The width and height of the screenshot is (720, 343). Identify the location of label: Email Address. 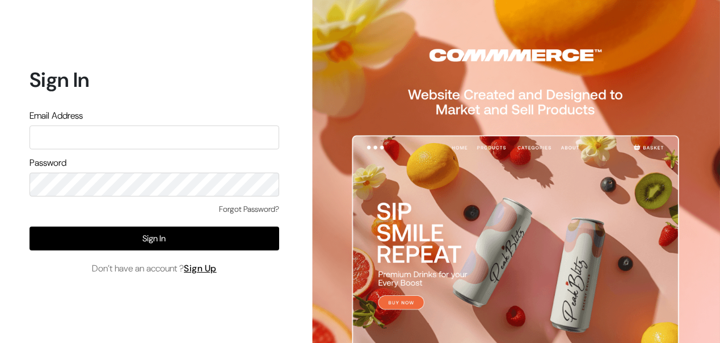
(56, 116).